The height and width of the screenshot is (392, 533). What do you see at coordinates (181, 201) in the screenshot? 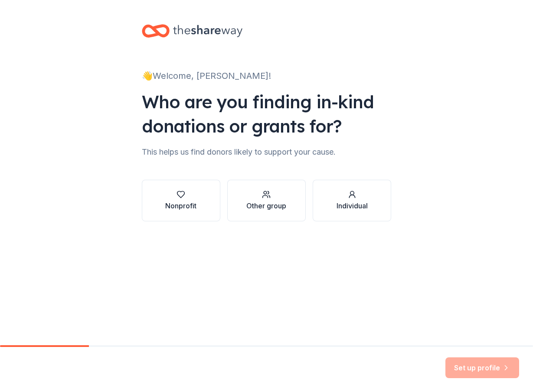
I see `button: Nonprofit` at bounding box center [181, 201].